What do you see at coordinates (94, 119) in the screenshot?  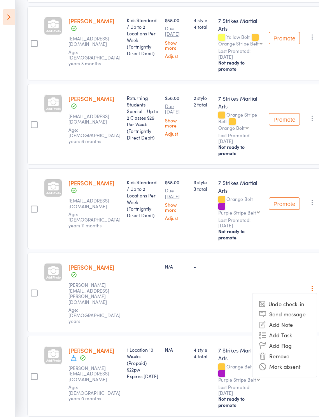 I see `small: monikapatial@gmail.com` at bounding box center [94, 119].